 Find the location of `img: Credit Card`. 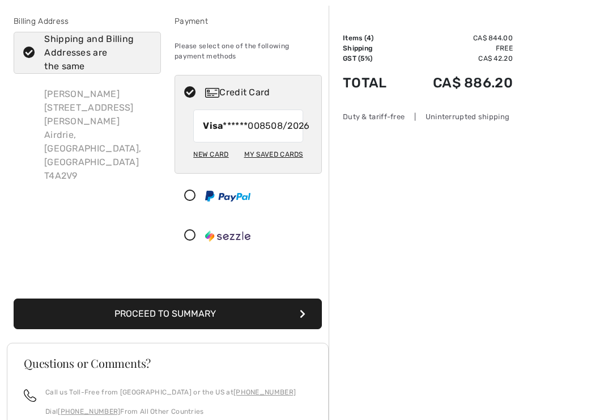

img: Credit Card is located at coordinates (212, 92).